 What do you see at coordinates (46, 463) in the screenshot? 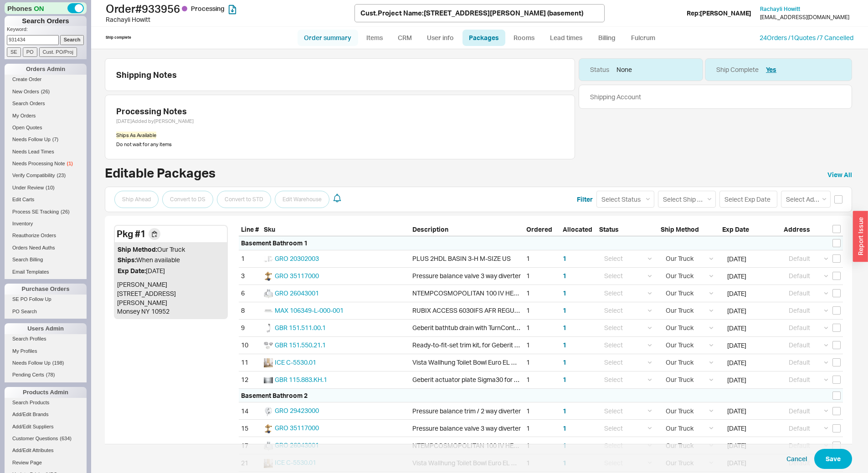
I see `a: Review Page` at bounding box center [46, 463].